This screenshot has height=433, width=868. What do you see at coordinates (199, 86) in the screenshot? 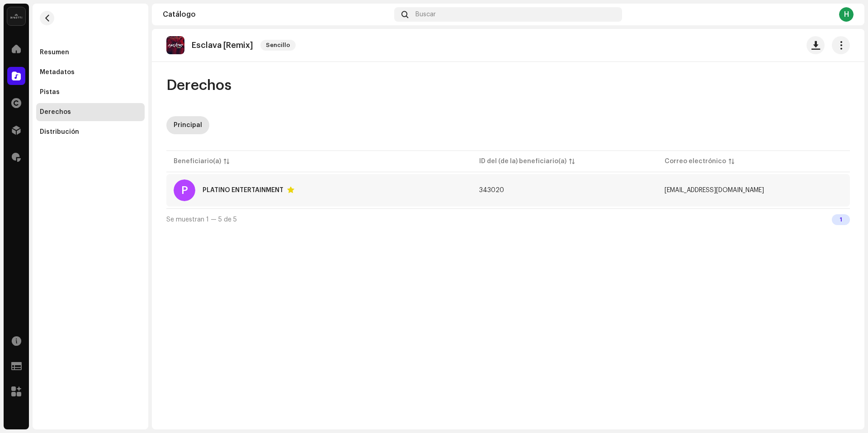
I see `span: Derechos` at bounding box center [199, 86].